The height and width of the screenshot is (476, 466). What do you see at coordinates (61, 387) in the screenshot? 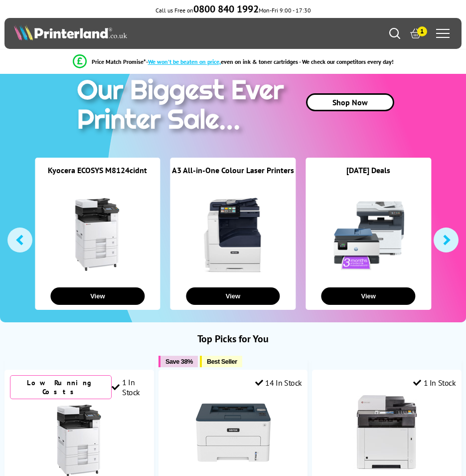
I see `div: Low Running Costs` at bounding box center [61, 387].